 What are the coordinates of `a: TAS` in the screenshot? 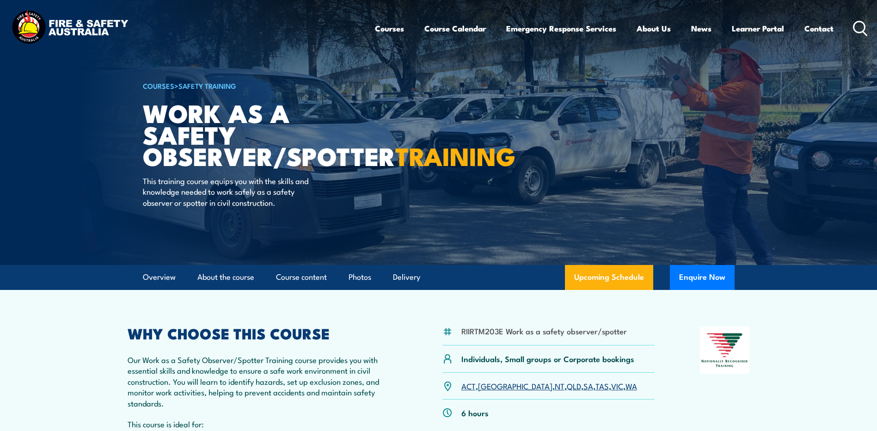 It's located at (602, 385).